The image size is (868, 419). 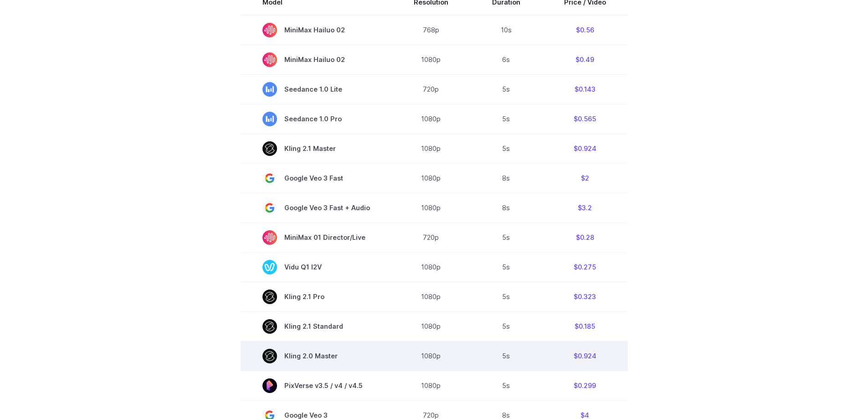 I want to click on span: Seedance 1.0 Pro, so click(x=316, y=119).